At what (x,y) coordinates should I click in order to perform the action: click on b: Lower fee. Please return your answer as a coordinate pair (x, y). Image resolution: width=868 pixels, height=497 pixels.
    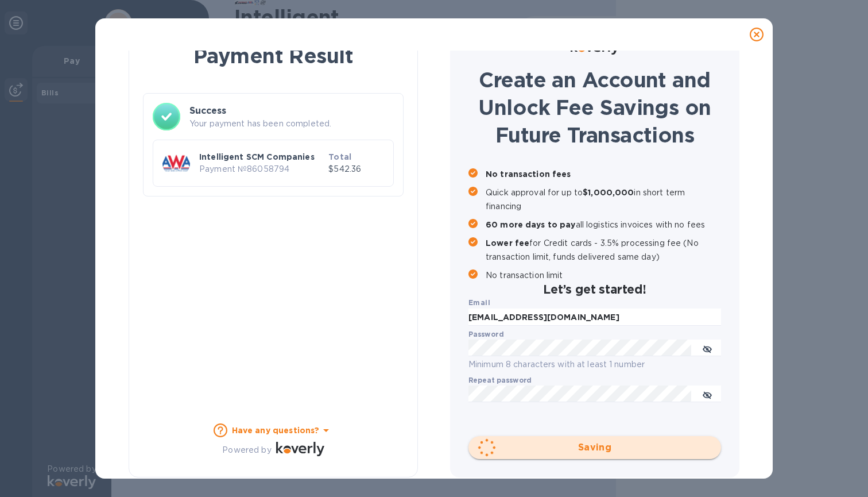
    Looking at the image, I should click on (507, 243).